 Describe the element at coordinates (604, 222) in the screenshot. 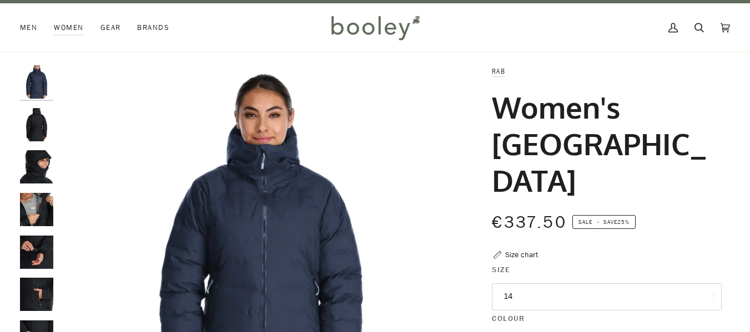

I see `span: Save` at that location.